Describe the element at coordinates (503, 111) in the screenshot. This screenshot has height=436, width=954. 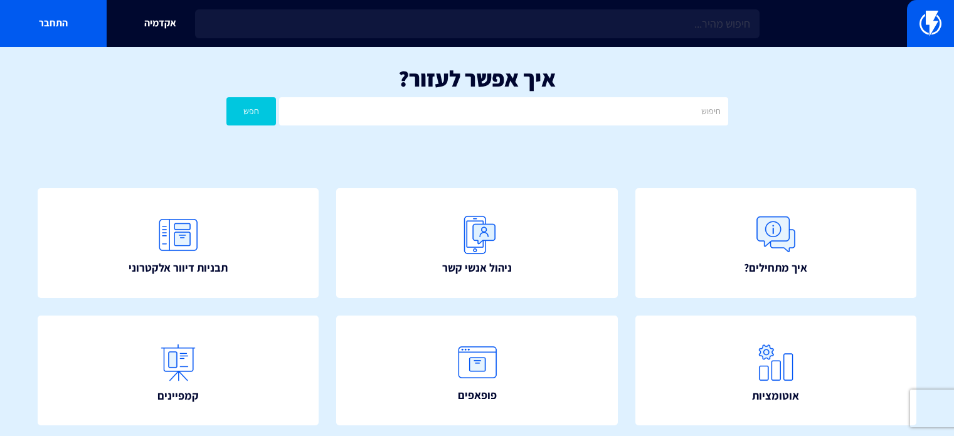
I see `input: חיפוש` at that location.